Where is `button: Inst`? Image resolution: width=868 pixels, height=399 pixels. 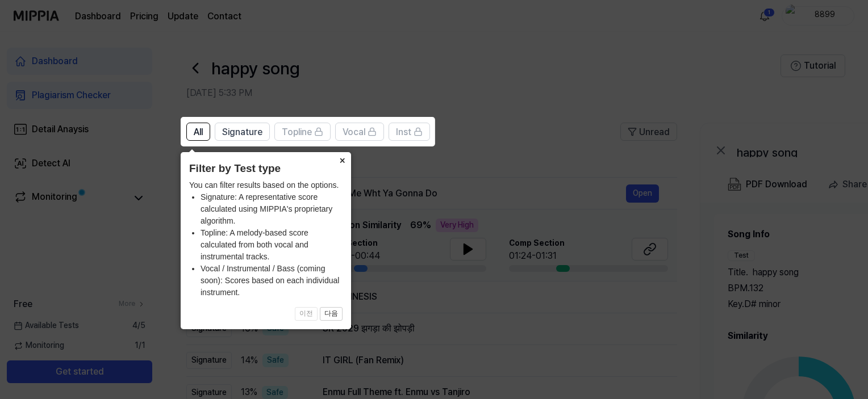
button: Inst is located at coordinates (409, 132).